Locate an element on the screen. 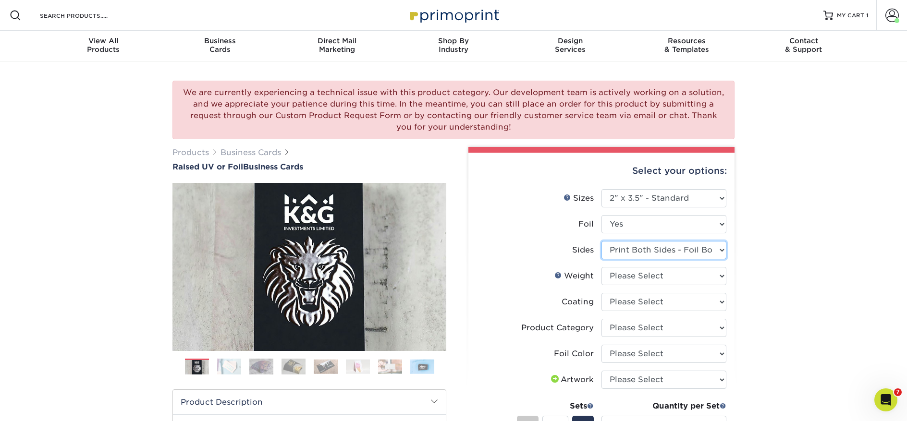 Image resolution: width=907 pixels, height=421 pixels. span: Contact is located at coordinates (803, 41).